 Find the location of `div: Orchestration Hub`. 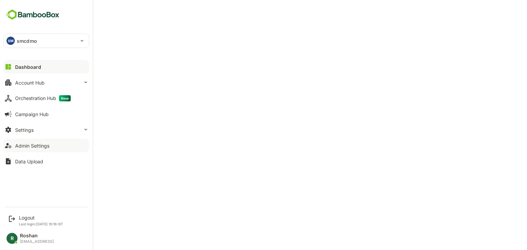

div: Orchestration Hub is located at coordinates (43, 98).